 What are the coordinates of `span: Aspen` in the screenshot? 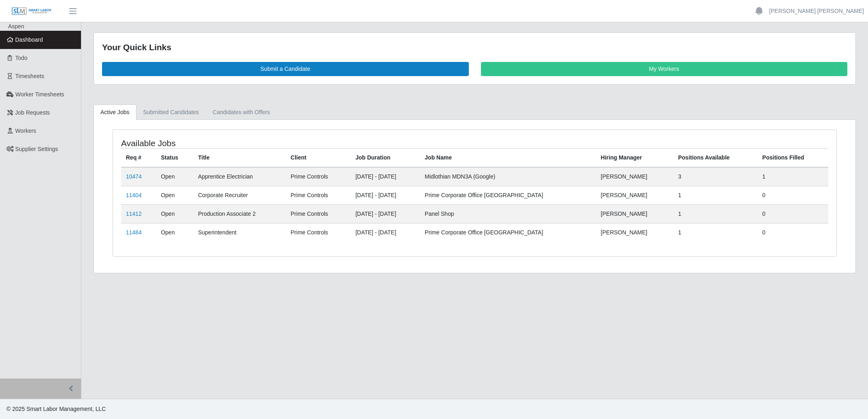 It's located at (16, 26).